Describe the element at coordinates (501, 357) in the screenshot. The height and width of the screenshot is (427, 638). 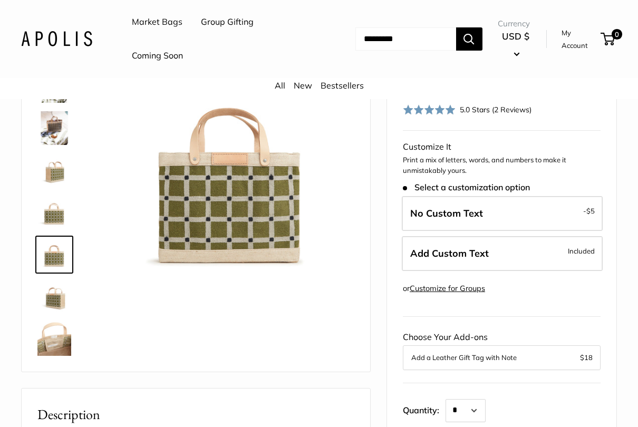
I see `button: Add a Leather Gift Tag with Note` at that location.